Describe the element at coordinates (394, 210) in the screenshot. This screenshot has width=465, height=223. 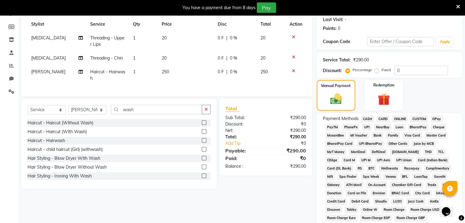
I see `span: Room Charge` at that location.